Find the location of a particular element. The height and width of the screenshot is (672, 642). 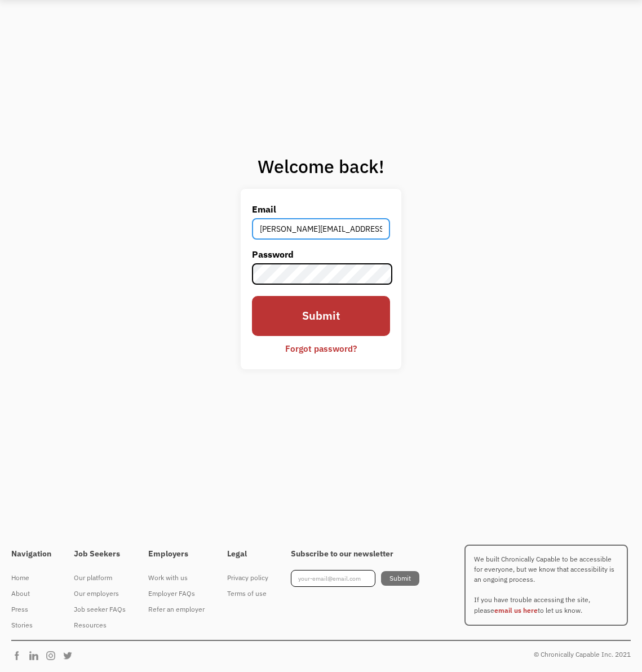

a: About is located at coordinates (31, 594).